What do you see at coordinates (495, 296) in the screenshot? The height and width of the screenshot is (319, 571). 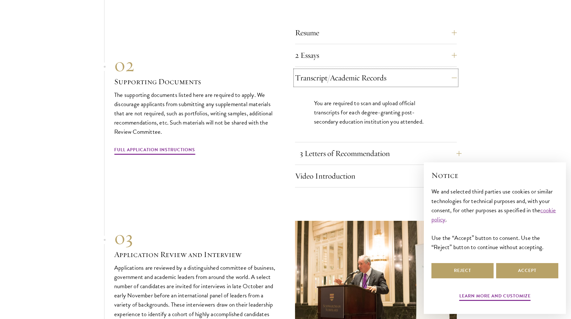 I see `button: Learn more and customize` at bounding box center [495, 296].